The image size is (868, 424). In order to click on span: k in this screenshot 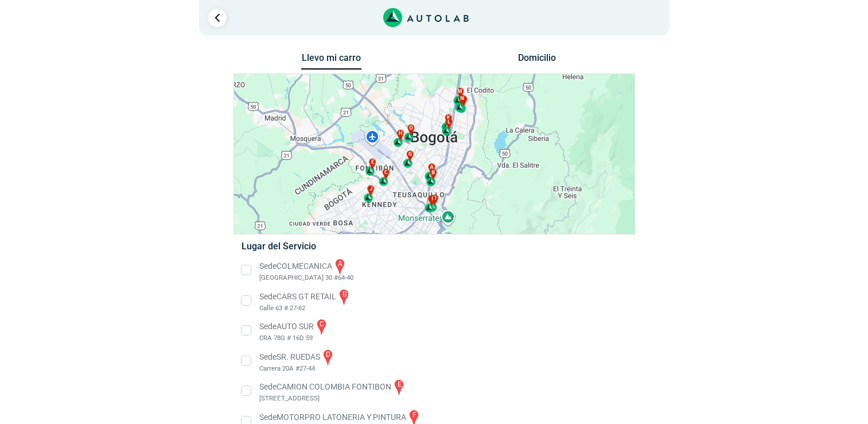, I will do `click(448, 118)`.